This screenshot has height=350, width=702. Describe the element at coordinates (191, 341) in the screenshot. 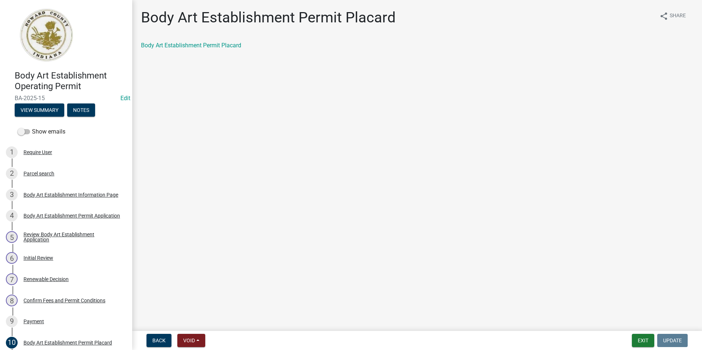

I see `button: Void` at that location.